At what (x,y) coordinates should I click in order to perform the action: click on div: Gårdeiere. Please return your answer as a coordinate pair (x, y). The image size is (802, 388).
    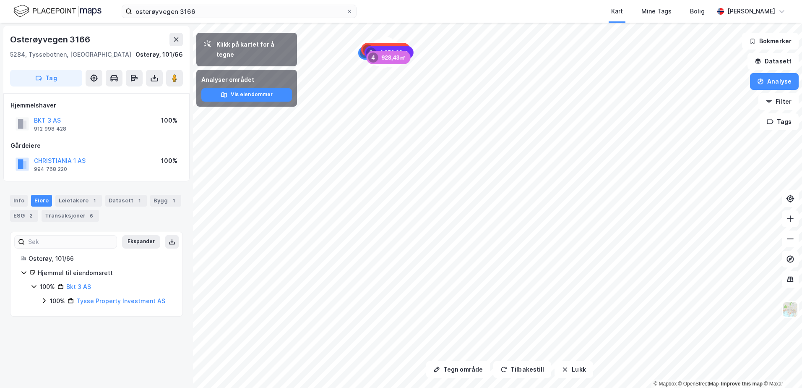
    Looking at the image, I should click on (96, 146).